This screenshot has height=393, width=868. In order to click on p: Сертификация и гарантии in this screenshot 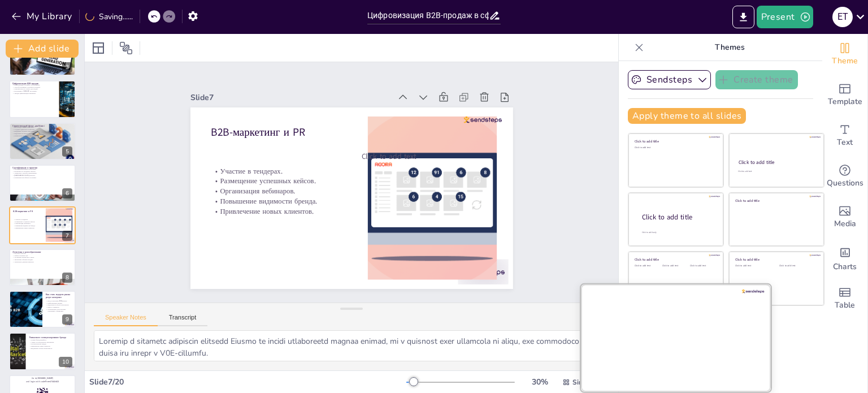, I will do `click(43, 168)`.